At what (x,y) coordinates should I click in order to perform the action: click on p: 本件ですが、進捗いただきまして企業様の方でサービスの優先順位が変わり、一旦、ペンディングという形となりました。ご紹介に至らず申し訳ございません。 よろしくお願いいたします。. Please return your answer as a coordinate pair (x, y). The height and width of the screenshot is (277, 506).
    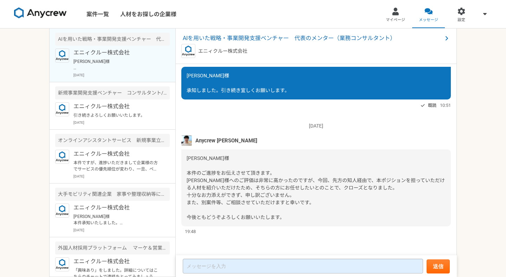
    Looking at the image, I should click on (117, 166).